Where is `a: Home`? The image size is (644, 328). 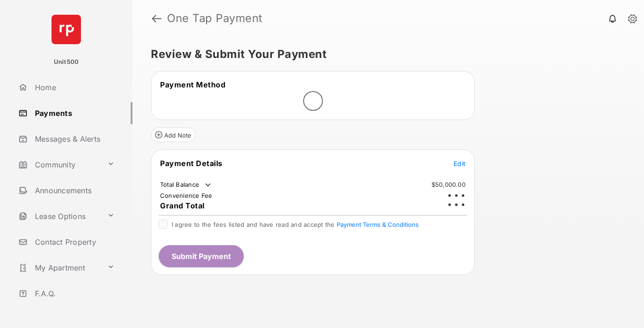 a: Home is located at coordinates (74, 88).